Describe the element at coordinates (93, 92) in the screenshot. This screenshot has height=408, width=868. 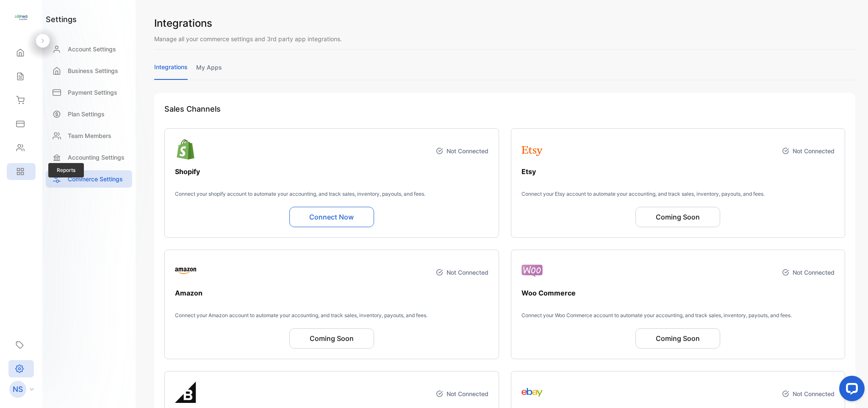
I see `p: Payment Settings` at that location.